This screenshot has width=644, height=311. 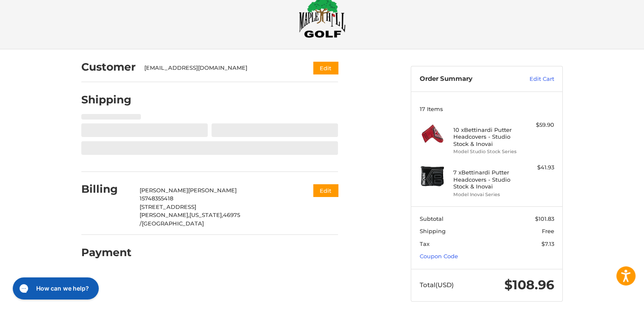 I want to click on a: Coupon Code, so click(x=439, y=257).